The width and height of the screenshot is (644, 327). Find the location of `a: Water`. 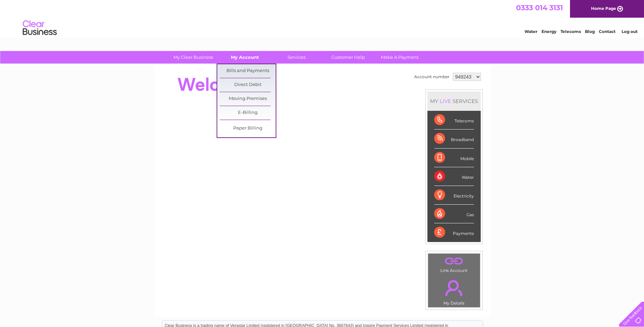

a: Water is located at coordinates (532, 31).